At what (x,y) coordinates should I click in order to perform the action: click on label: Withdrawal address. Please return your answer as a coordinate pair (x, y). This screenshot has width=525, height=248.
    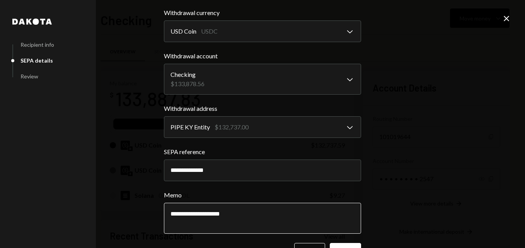
    Looking at the image, I should click on (262, 109).